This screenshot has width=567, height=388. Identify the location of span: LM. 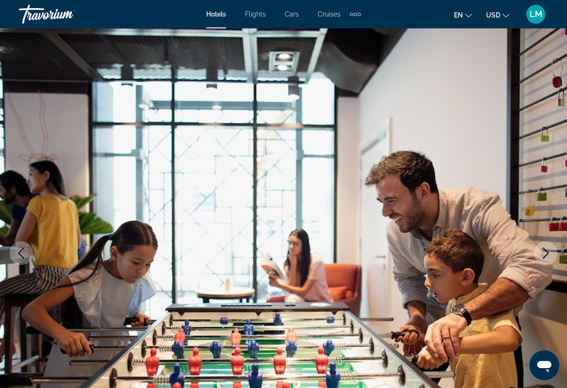
(536, 14).